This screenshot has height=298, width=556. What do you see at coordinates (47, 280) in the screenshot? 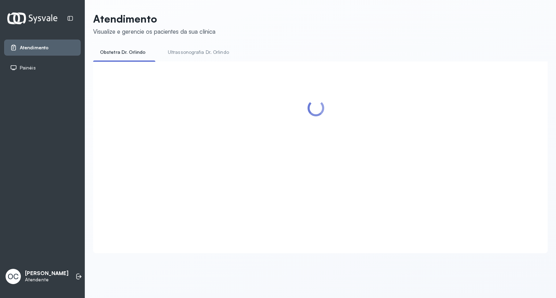
I see `p: Atendente` at bounding box center [47, 280].